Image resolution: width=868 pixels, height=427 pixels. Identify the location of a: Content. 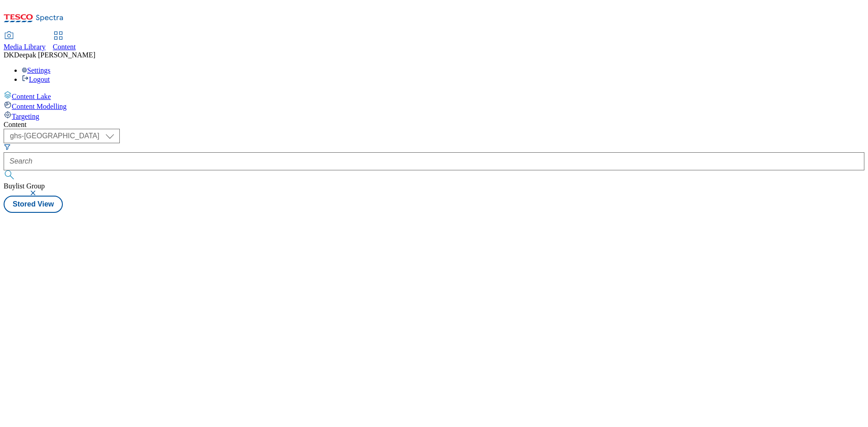
(64, 41).